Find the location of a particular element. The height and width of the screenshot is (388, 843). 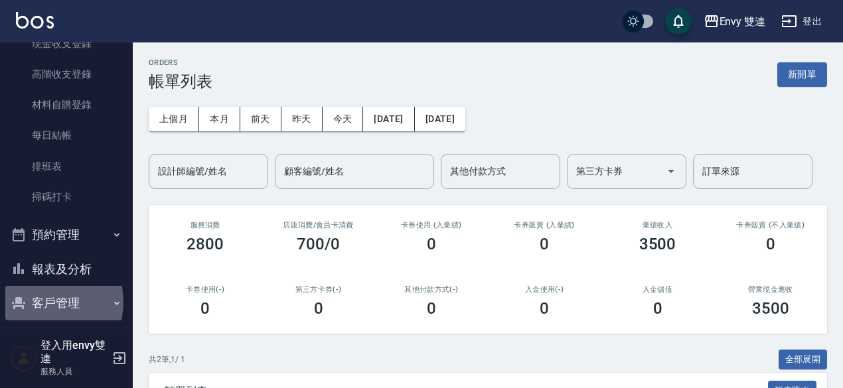

h3: 700/0 is located at coordinates (318, 244).